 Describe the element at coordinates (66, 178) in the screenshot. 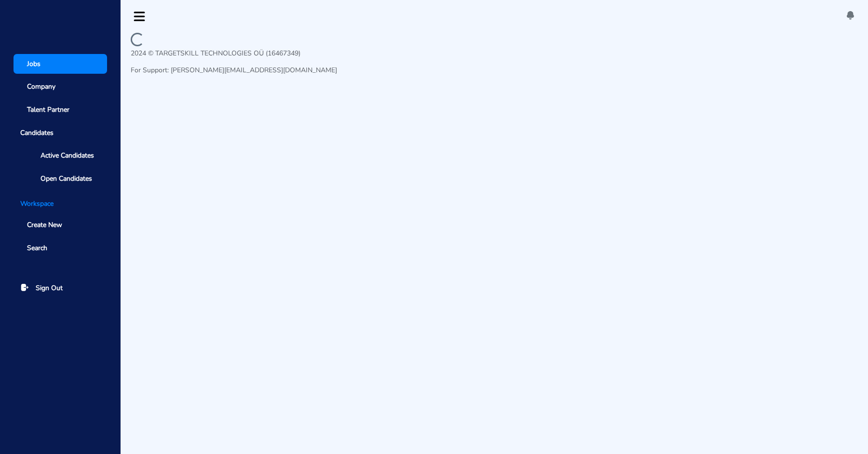

I see `span: Open Candidates` at that location.